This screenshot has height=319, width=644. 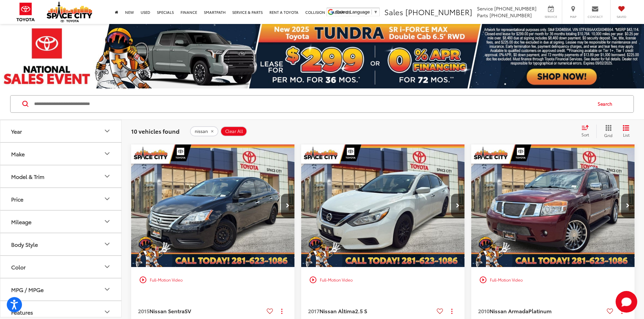 What do you see at coordinates (167, 311) in the screenshot?
I see `span: Nissan Sentra` at bounding box center [167, 311].